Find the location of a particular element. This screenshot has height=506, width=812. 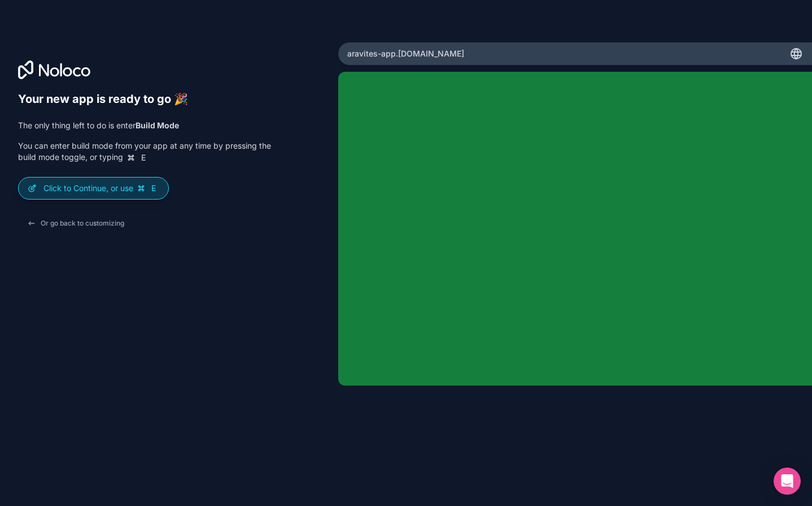

strong: Build Mode is located at coordinates (157, 125).